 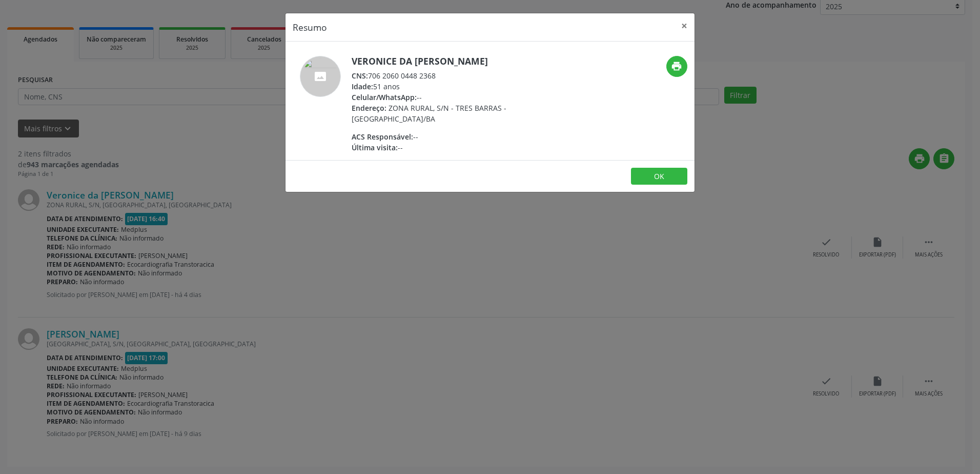 I want to click on button: Close, so click(x=684, y=25).